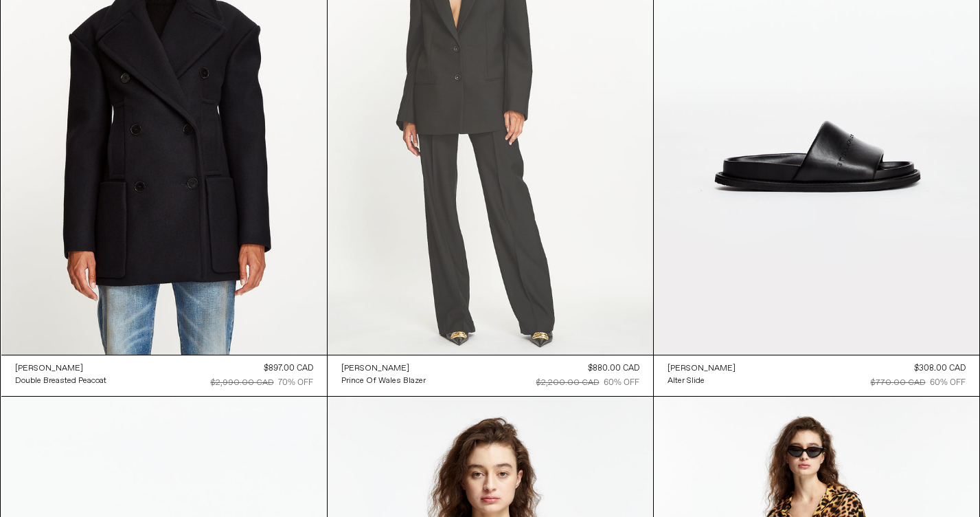  What do you see at coordinates (568, 383) in the screenshot?
I see `div: $2,200.00 CAD` at bounding box center [568, 383].